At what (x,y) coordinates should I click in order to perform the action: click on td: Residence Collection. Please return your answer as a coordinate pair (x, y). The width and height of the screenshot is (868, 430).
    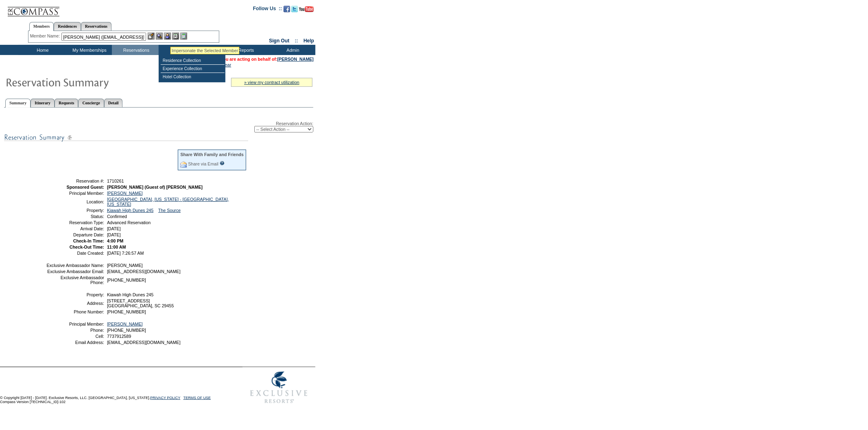
    Looking at the image, I should click on (193, 61).